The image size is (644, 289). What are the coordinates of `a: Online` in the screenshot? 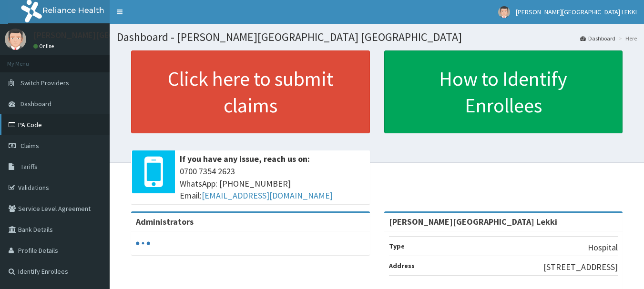 It's located at (45, 46).